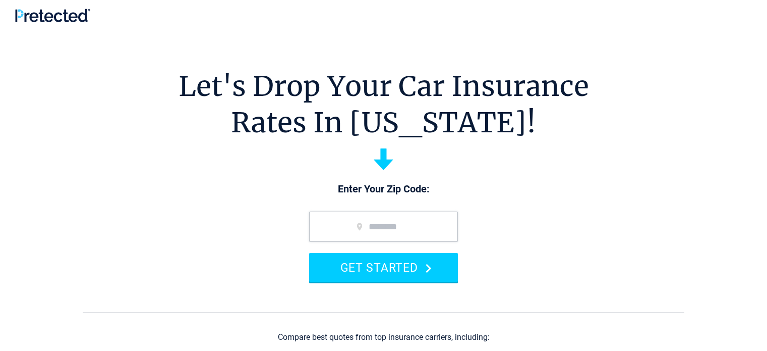 The height and width of the screenshot is (351, 767). What do you see at coordinates (383, 189) in the screenshot?
I see `p: Enter Your Zip Code:` at bounding box center [383, 189].